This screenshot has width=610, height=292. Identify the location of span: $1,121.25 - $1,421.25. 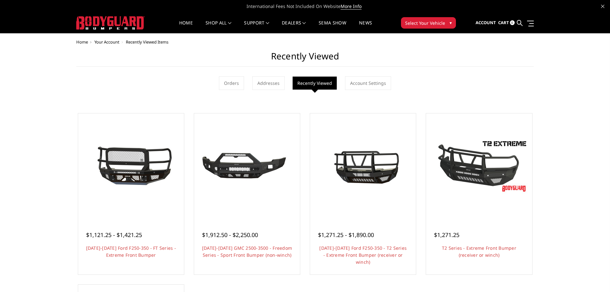
(114, 235).